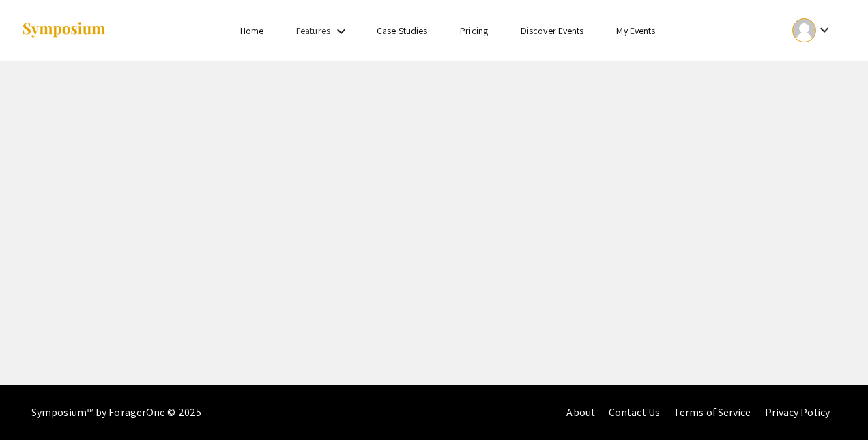  Describe the element at coordinates (713, 411) in the screenshot. I see `a: Terms of Service` at that location.